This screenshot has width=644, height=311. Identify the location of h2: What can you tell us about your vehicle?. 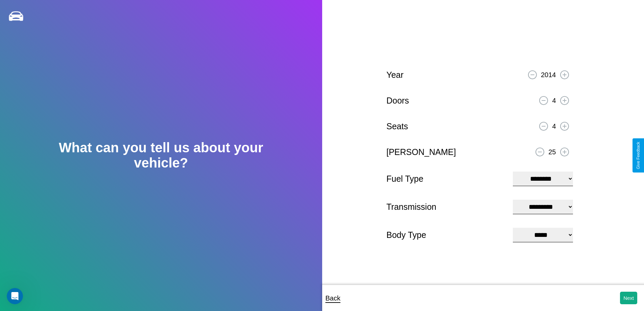
(161, 155).